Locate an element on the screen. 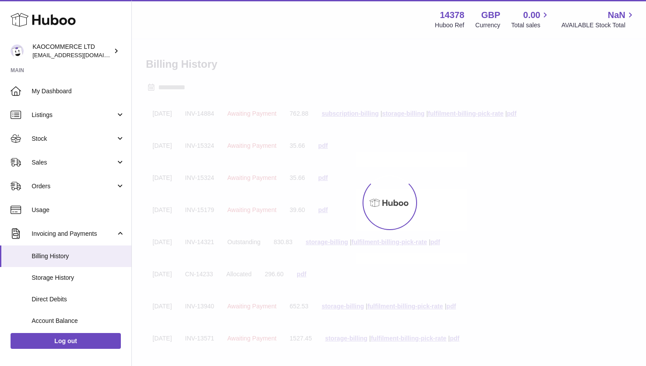  span: AVAILABLE Stock Total is located at coordinates (598, 25).